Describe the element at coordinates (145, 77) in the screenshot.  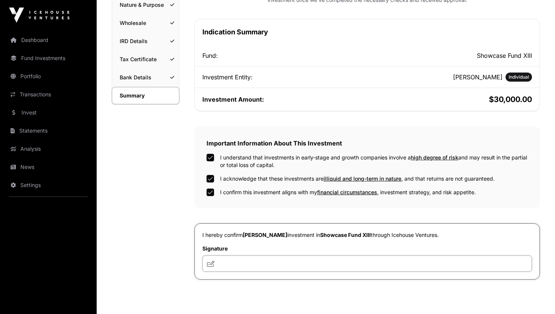
I see `a: Bank Details` at that location.